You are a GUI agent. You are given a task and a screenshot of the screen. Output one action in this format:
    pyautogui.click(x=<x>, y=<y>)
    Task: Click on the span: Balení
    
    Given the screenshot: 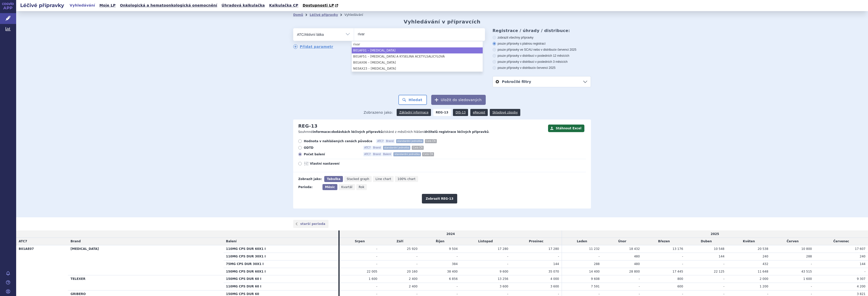 What is the action you would take?
    pyautogui.click(x=387, y=154)
    